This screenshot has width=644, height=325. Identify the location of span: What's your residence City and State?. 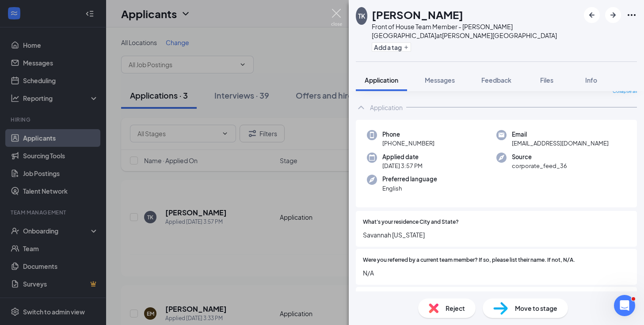
(410, 222).